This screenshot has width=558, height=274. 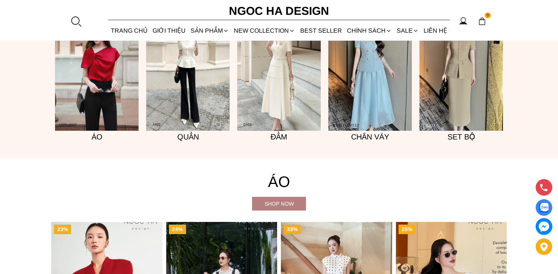 What do you see at coordinates (210, 30) in the screenshot?
I see `div: SẢN PHẨM` at bounding box center [210, 30].